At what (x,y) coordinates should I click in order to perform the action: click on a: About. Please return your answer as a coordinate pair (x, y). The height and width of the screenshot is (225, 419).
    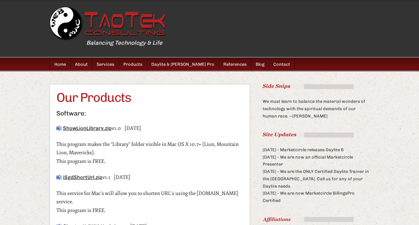
    Looking at the image, I should click on (81, 64).